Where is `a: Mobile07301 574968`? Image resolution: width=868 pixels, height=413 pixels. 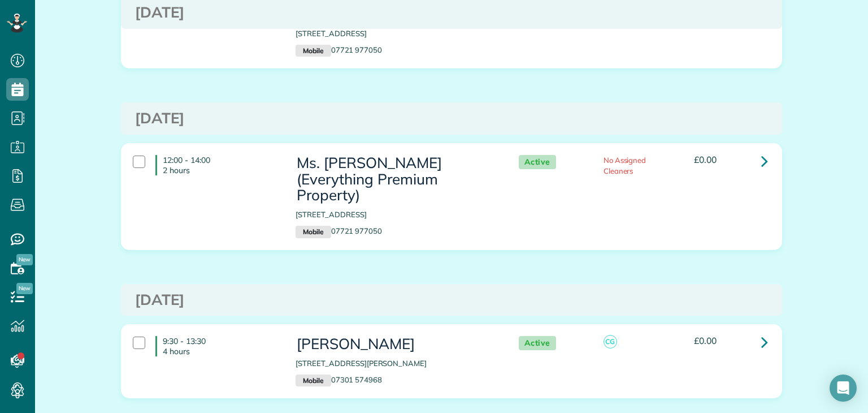
a: Mobile07301 574968 is located at coordinates (339, 379).